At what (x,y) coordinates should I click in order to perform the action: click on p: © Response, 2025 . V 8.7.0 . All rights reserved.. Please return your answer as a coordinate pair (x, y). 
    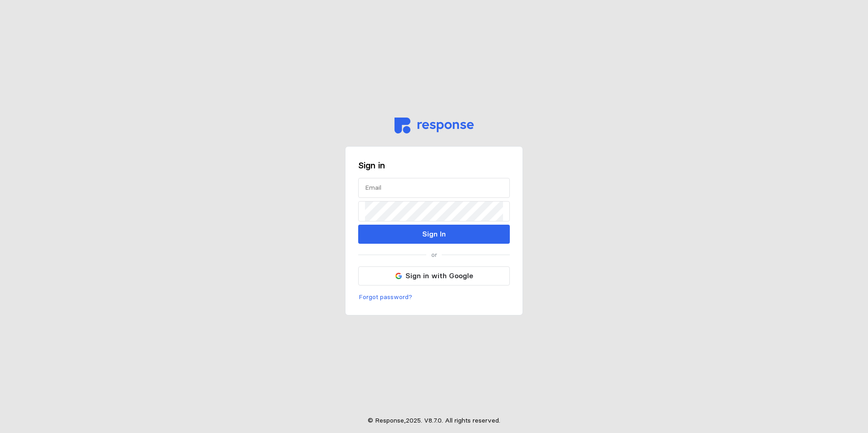
    Looking at the image, I should click on (434, 421).